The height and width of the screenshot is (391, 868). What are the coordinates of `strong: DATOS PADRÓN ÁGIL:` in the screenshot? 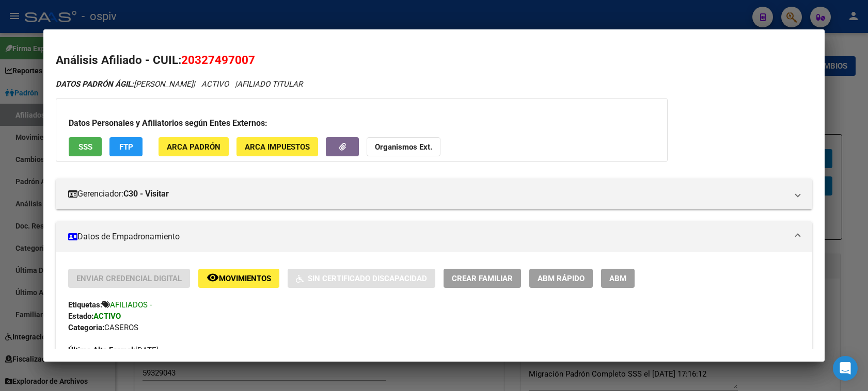 It's located at (94, 84).